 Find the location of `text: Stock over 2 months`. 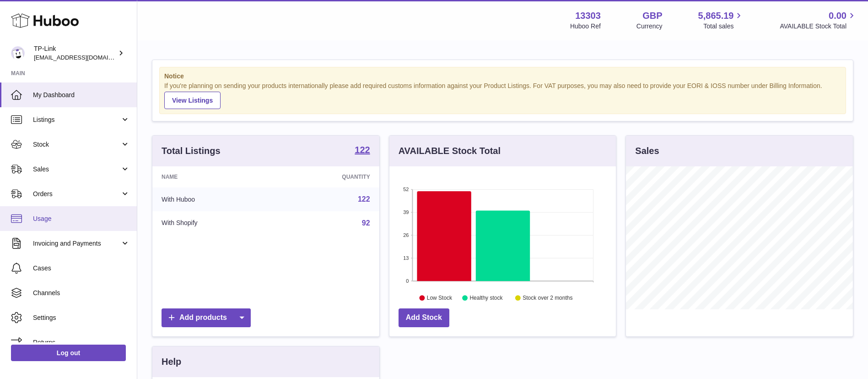

text: Stock over 2 months is located at coordinates (547, 297).